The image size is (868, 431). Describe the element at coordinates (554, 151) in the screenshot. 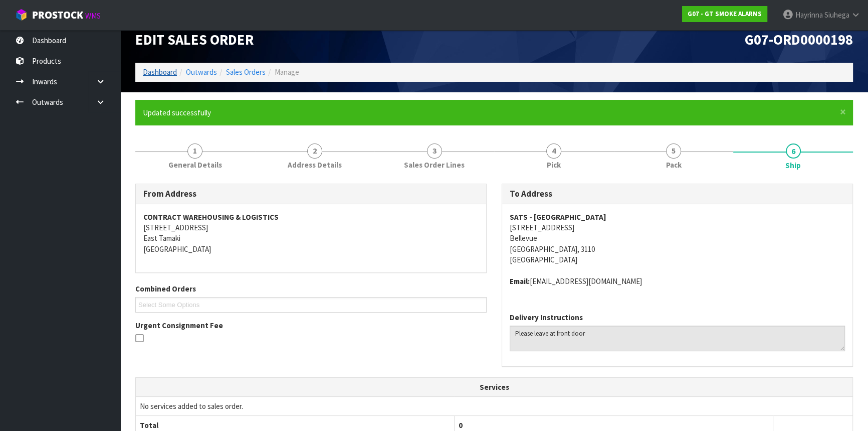

I see `span: 4` at that location.